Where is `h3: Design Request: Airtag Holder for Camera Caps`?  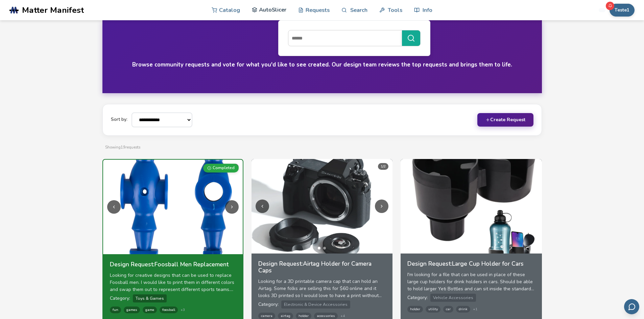 h3: Design Request: Airtag Holder for Camera Caps is located at coordinates (322, 267).